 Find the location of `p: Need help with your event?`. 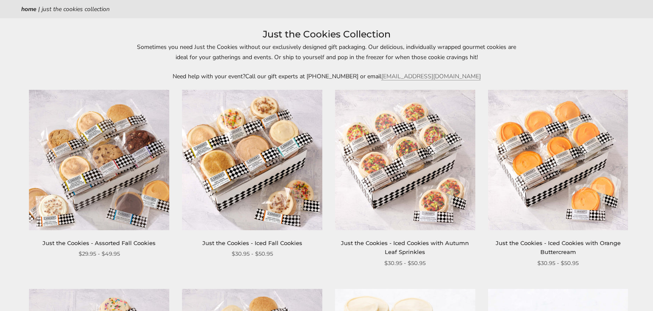

p: Need help with your event? is located at coordinates (326, 76).